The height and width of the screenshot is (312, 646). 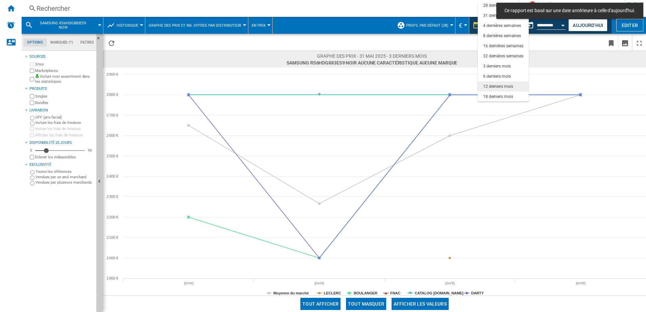 I want to click on div: 12 derniers mois, so click(x=498, y=86).